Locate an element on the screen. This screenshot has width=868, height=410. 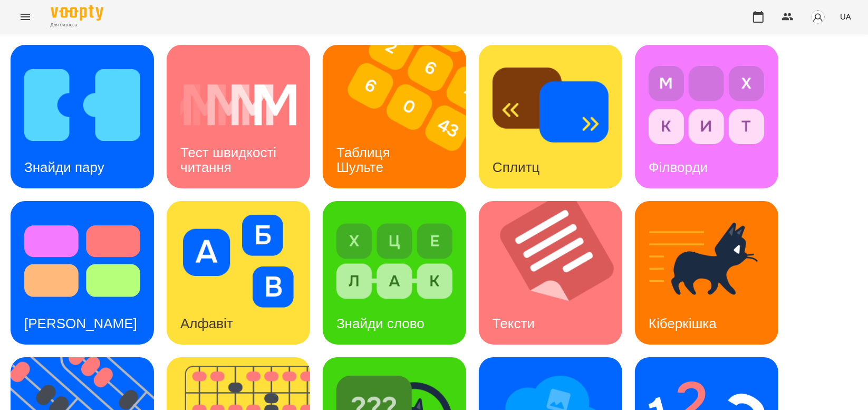
img: Кіберкішка is located at coordinates (707, 261).